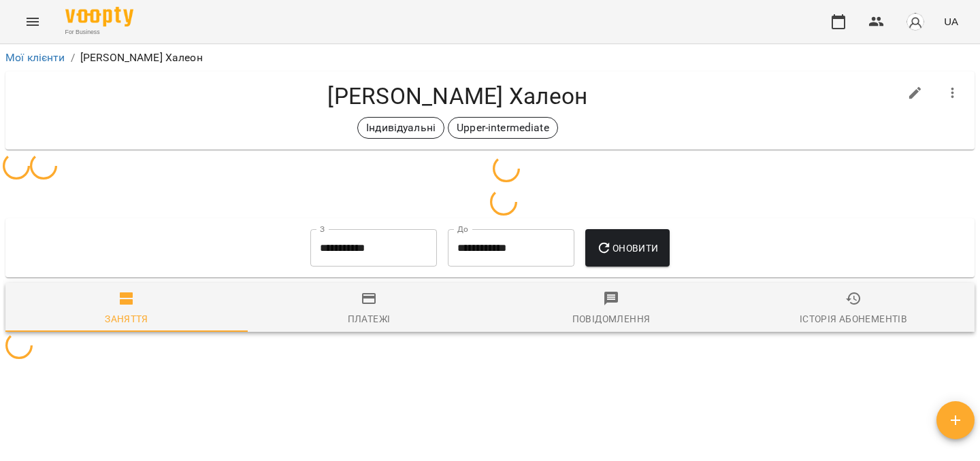  What do you see at coordinates (503, 128) in the screenshot?
I see `div: Upper-intermediate` at bounding box center [503, 128].